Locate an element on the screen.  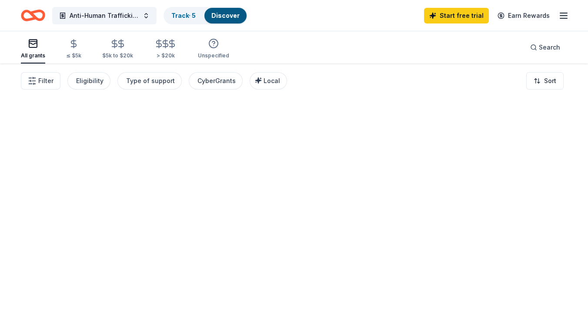
div: Type of support is located at coordinates (151, 81).